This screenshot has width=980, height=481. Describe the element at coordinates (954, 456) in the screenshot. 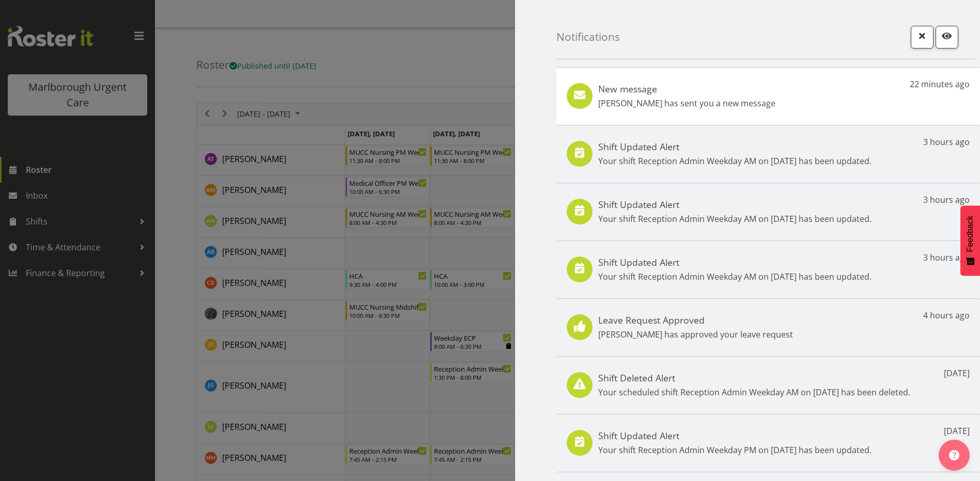

I see `img: help-xxl-2.png` at that location.